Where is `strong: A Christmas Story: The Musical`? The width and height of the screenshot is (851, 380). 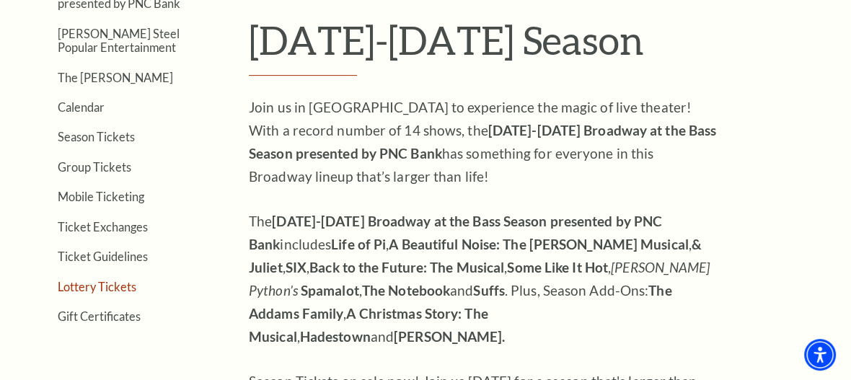 strong: A Christmas Story: The Musical is located at coordinates (369, 325).